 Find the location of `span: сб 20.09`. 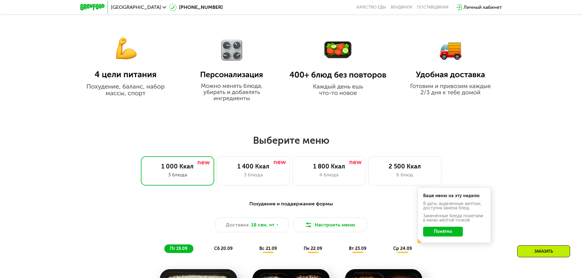

span: сб 20.09 is located at coordinates (223, 249).